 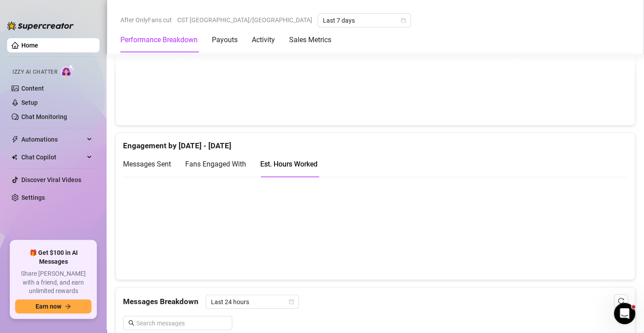 What do you see at coordinates (146, 20) in the screenshot?
I see `span: After OnlyFans cut` at bounding box center [146, 20].